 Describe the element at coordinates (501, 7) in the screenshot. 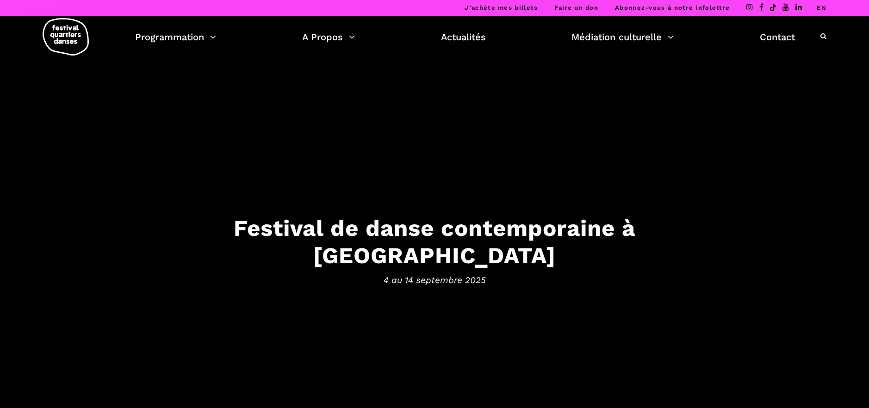

I see `a: J’achète mes billets` at that location.